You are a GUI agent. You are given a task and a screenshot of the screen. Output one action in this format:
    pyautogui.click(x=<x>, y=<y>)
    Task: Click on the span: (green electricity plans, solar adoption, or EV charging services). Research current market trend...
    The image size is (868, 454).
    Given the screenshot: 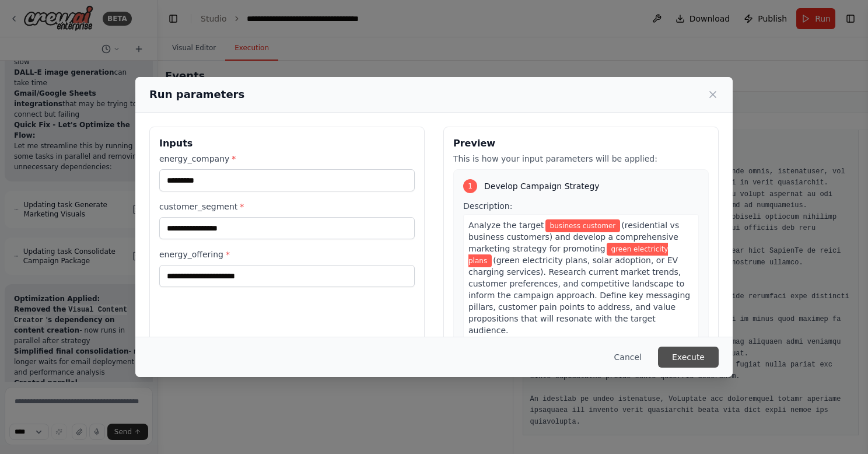 What is the action you would take?
    pyautogui.click(x=579, y=295)
    